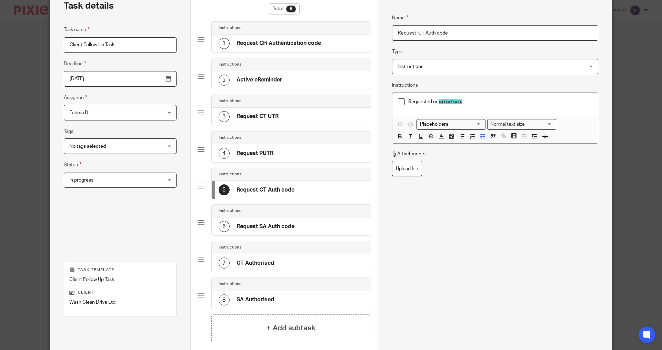  What do you see at coordinates (224, 43) in the screenshot?
I see `div: 1` at bounding box center [224, 43].